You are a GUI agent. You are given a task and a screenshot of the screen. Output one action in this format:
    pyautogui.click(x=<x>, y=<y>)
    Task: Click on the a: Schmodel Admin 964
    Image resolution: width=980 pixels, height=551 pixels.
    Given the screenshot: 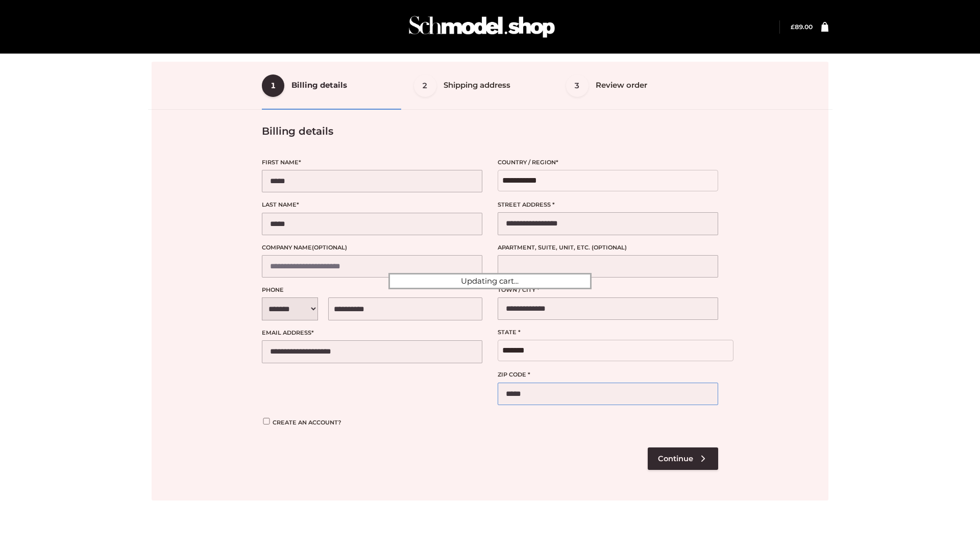 What is the action you would take?
    pyautogui.click(x=482, y=26)
    